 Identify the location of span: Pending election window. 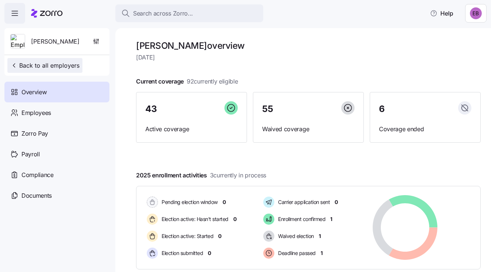
(189, 202).